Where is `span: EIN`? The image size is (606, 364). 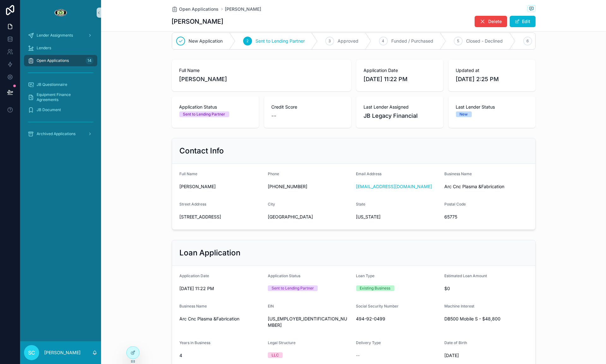
span: EIN is located at coordinates (271, 306).